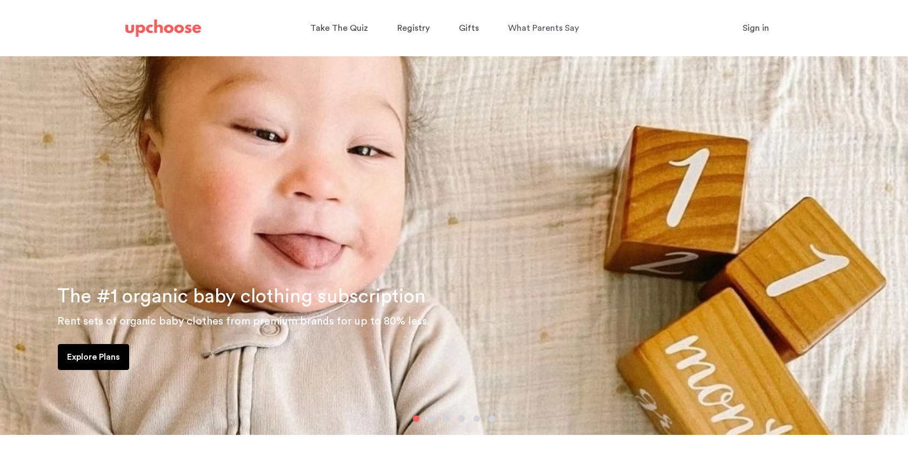 This screenshot has height=456, width=908. Describe the element at coordinates (163, 28) in the screenshot. I see `img: UpChoose` at that location.